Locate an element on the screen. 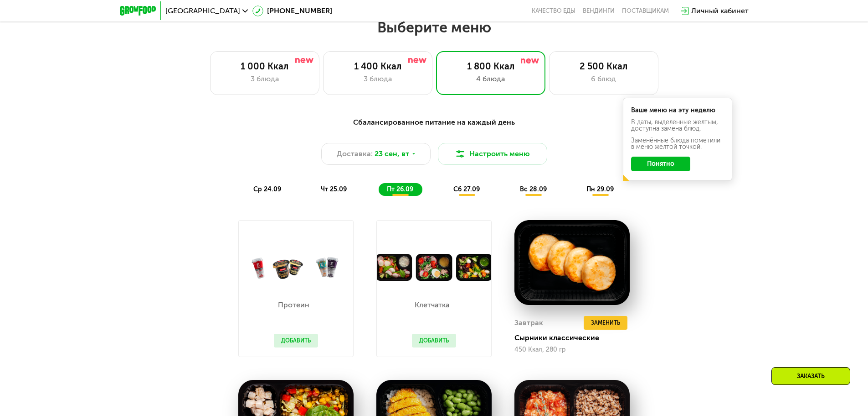 The height and width of the screenshot is (416, 868). div: 1 800 Ккал is located at coordinates (491, 66).